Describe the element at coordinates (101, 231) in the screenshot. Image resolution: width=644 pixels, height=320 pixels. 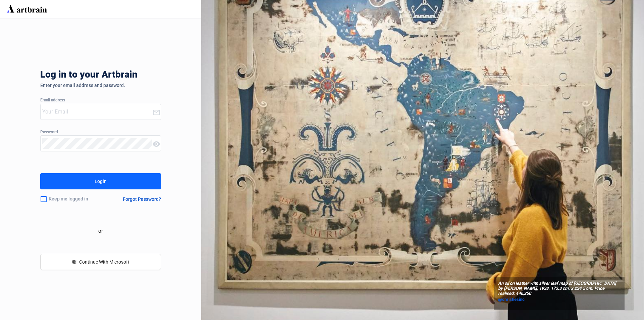
I see `span: or` at that location.